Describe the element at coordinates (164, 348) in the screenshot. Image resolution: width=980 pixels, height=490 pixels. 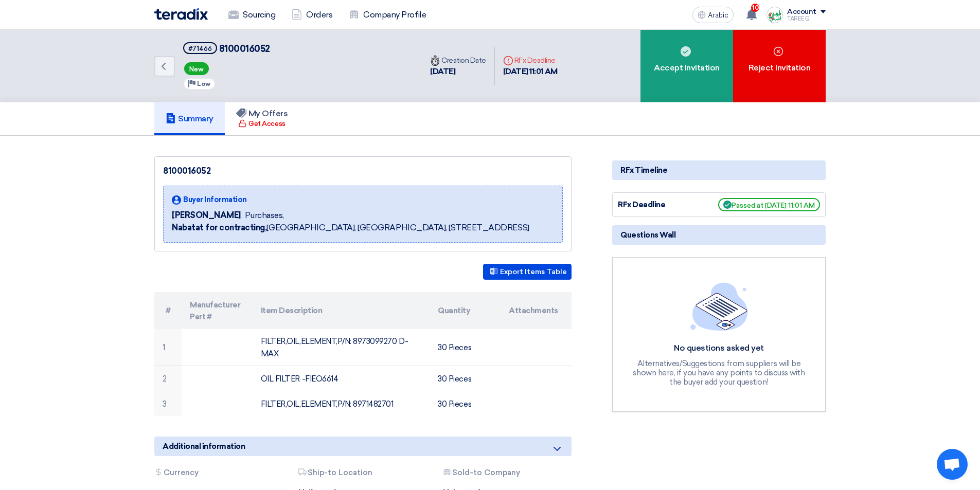
I see `font: 1` at that location.